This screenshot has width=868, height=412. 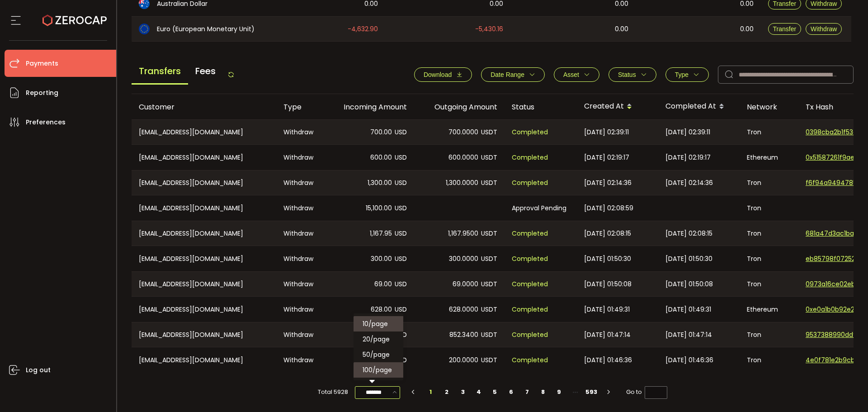 What do you see at coordinates (380, 183) in the screenshot?
I see `span: 1,300.00` at bounding box center [380, 183].